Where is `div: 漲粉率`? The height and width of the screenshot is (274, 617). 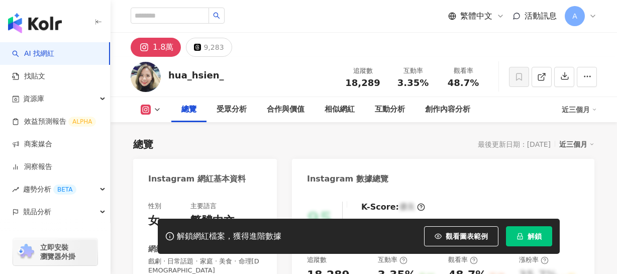 div: 漲粉率 is located at coordinates (534, 260).